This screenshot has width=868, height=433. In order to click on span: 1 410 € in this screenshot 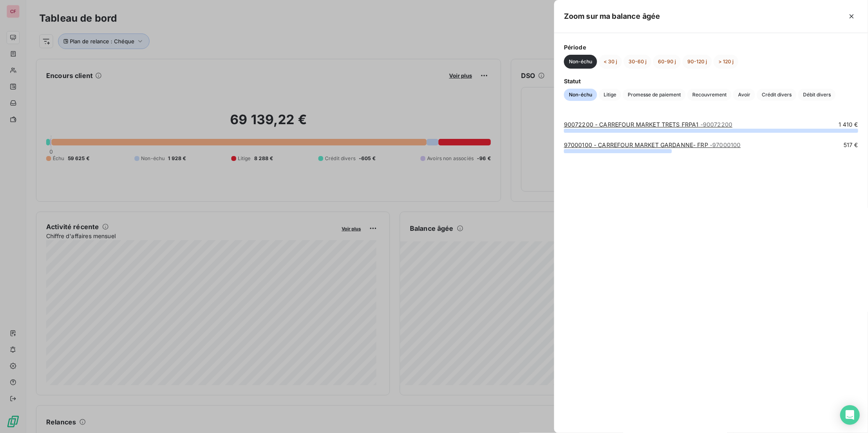, I will do `click(849, 125)`.